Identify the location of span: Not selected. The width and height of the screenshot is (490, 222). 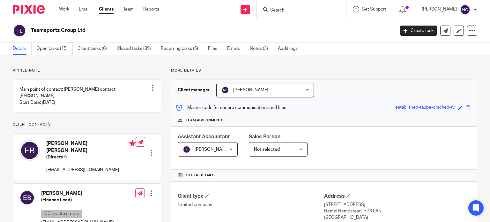
(267, 149).